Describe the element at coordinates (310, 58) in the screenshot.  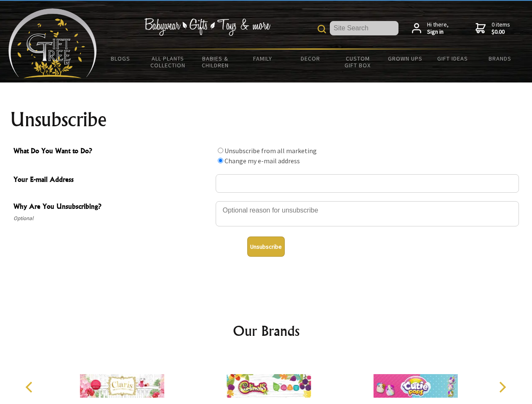
I see `a: Decor` at that location.